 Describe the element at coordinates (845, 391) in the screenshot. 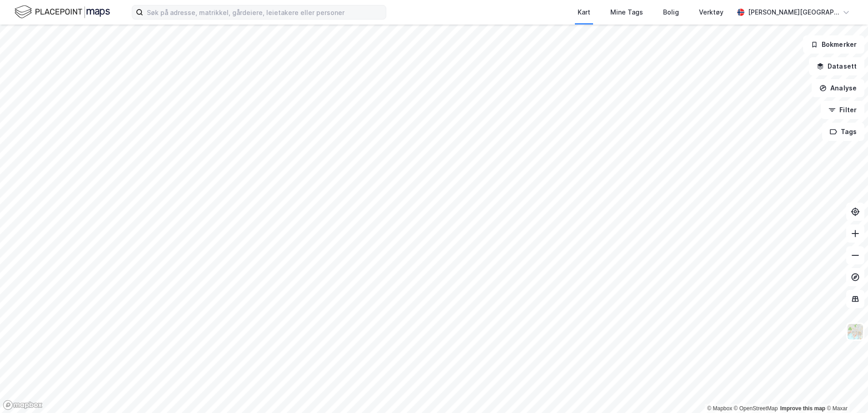

I see `div: Kontrollprogram for chat` at that location.